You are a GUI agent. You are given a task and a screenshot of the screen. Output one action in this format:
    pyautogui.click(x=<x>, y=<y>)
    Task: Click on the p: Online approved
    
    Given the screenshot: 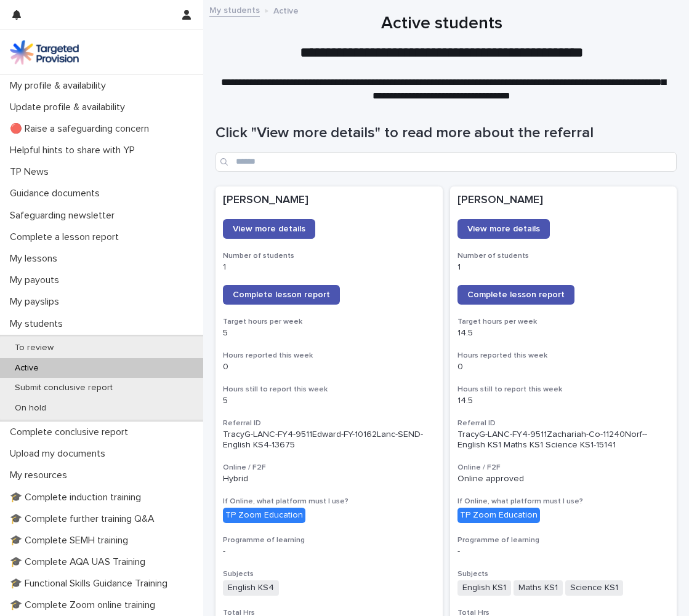 What is the action you would take?
    pyautogui.click(x=563, y=479)
    